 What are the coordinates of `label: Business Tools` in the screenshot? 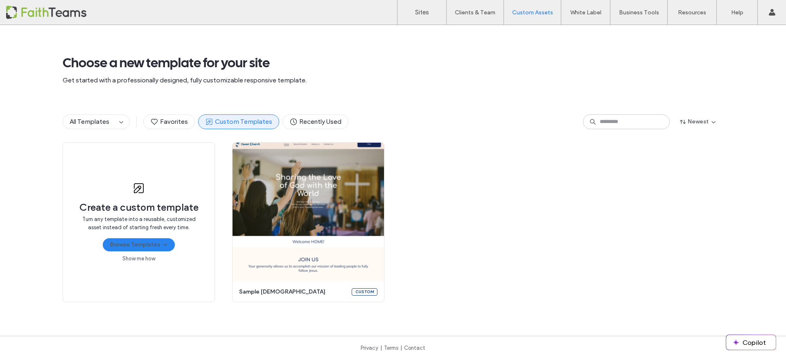 It's located at (639, 12).